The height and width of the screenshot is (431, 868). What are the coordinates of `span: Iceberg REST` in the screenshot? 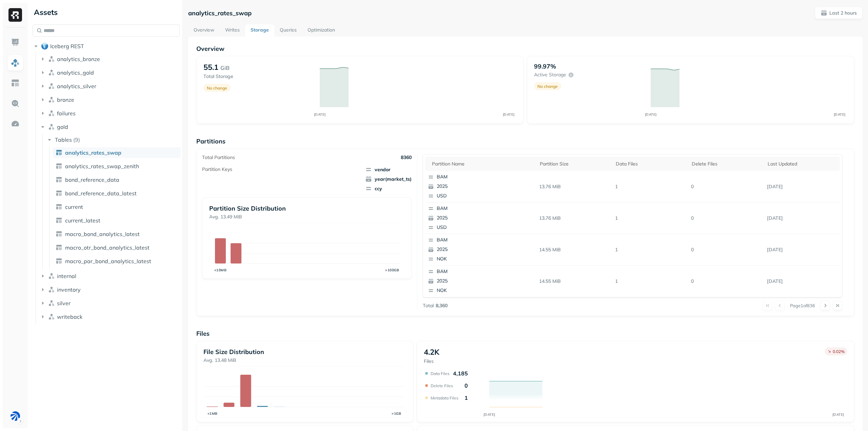 It's located at (67, 46).